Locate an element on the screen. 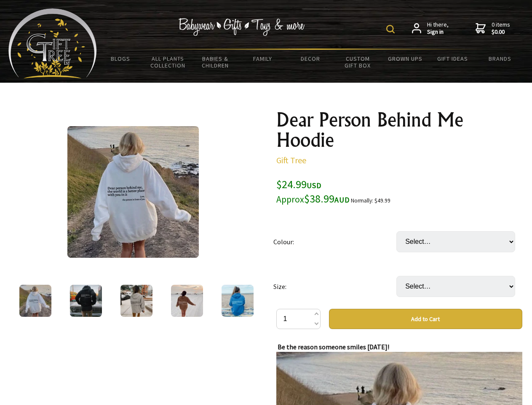 The height and width of the screenshot is (405, 532). span: AUD is located at coordinates (342, 199).